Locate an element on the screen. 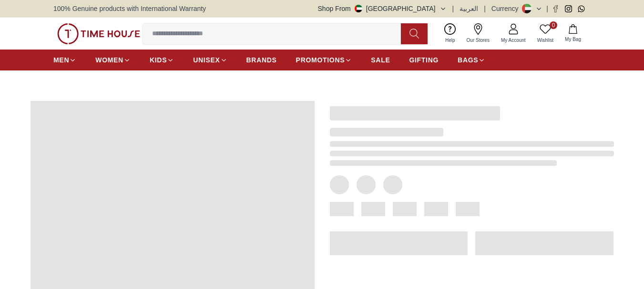 The height and width of the screenshot is (289, 644). a: MEN is located at coordinates (65, 60).